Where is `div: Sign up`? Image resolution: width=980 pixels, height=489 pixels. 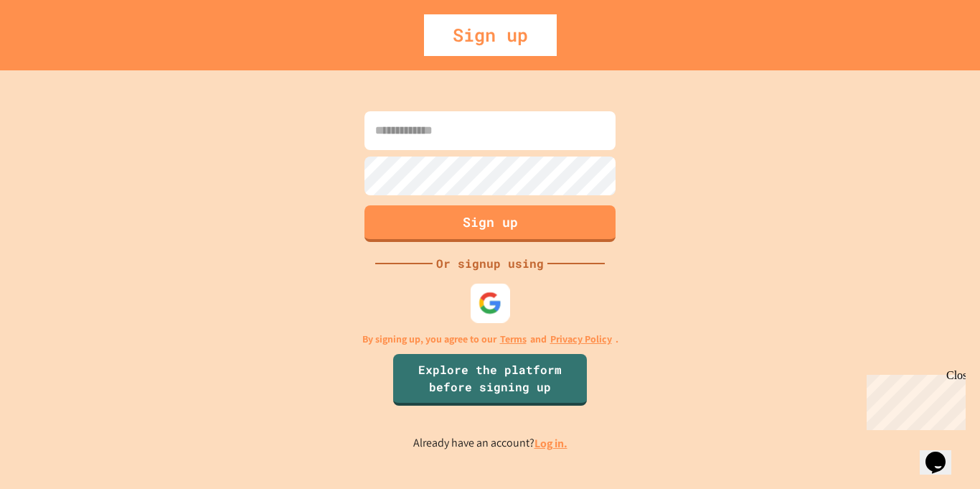
div: Sign up is located at coordinates (490, 35).